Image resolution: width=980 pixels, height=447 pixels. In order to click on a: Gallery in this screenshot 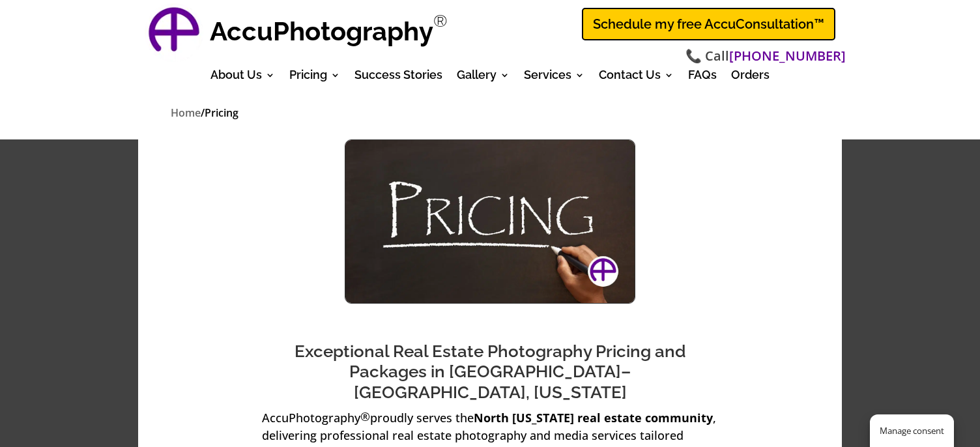, I will do `click(483, 77)`.